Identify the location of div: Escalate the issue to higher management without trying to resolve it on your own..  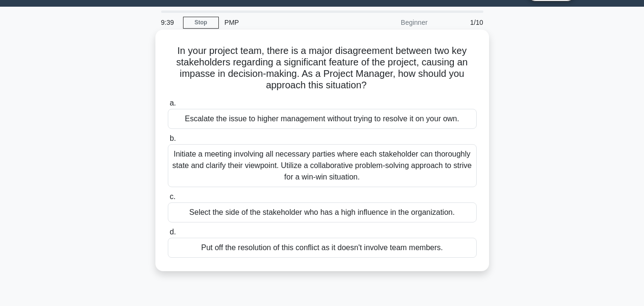
(322, 119).